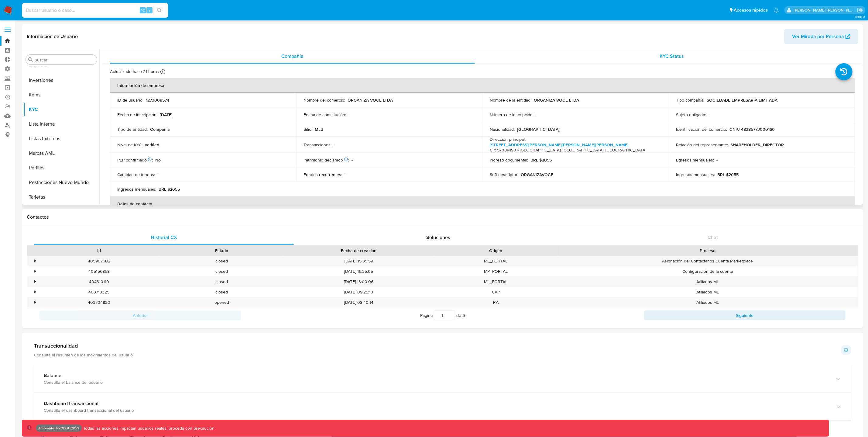 Image resolution: width=868 pixels, height=437 pixels. I want to click on div: CAP, so click(496, 292).